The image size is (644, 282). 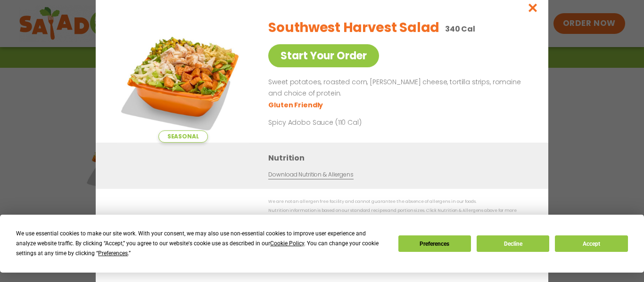 What do you see at coordinates (296, 105) in the screenshot?
I see `li: Gluten Friendly` at bounding box center [296, 105].